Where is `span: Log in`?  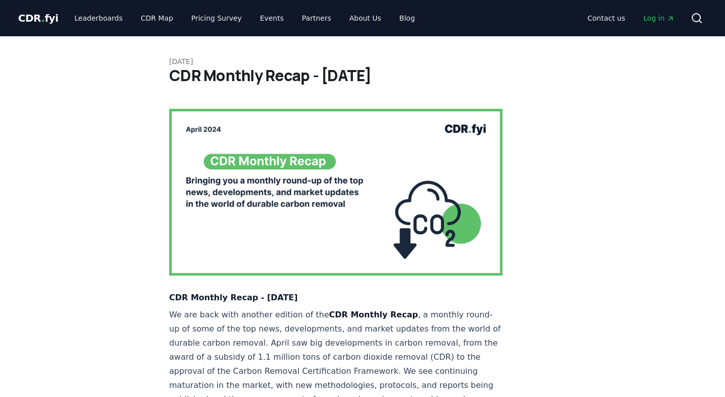
span: Log in is located at coordinates (659, 18).